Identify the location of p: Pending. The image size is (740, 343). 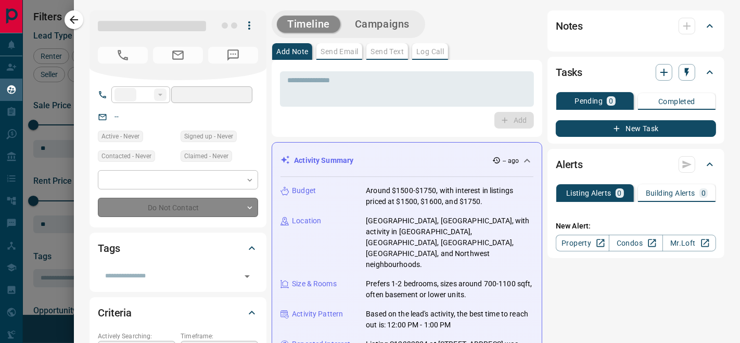
(588, 101).